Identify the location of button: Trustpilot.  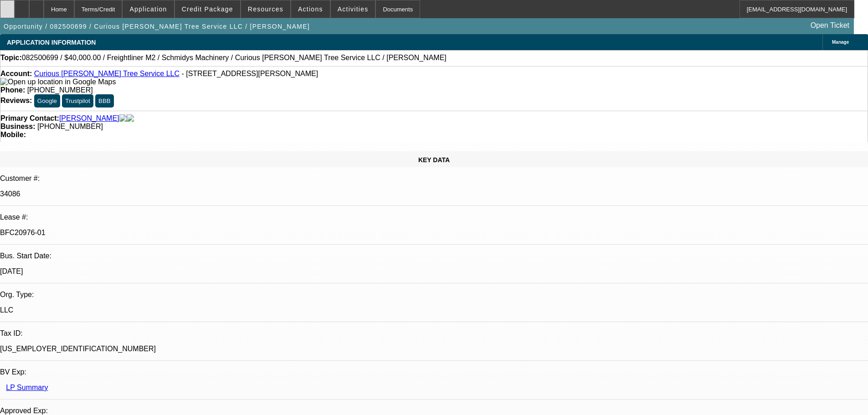
(78, 100).